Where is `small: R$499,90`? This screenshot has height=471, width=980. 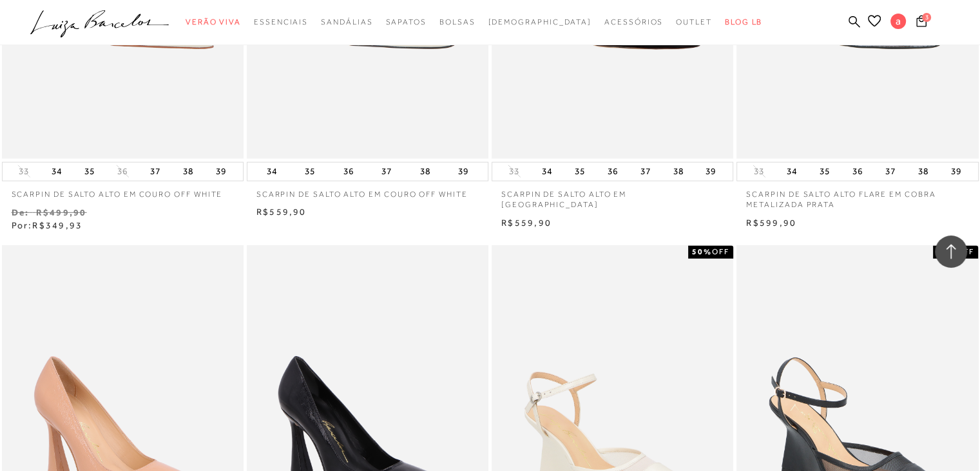 small: R$499,90 is located at coordinates (61, 212).